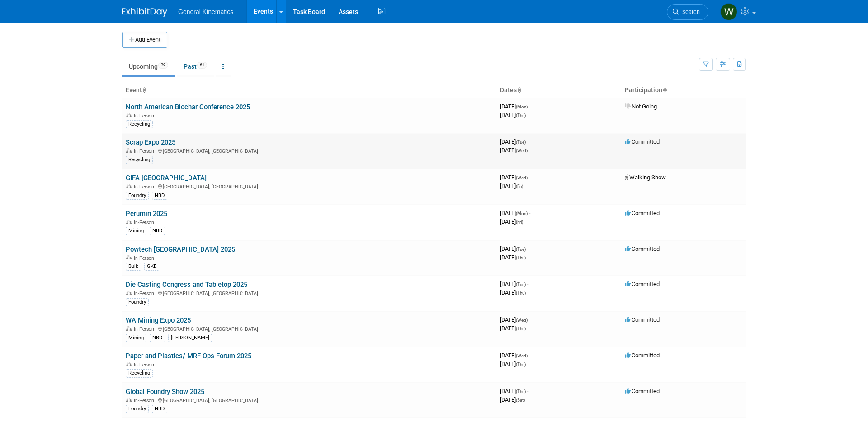 This screenshot has height=422, width=868. I want to click on th: Participation, so click(683, 90).